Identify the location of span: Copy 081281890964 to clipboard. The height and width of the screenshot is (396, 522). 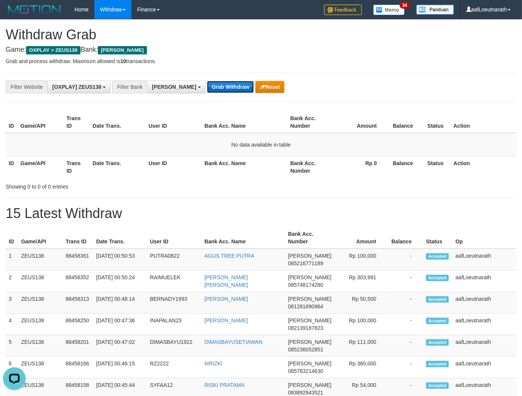
(305, 306).